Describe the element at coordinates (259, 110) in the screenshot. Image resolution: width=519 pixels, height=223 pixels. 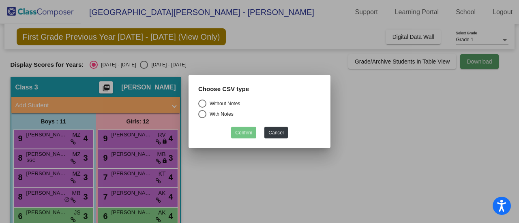
I see `mat-radio-group: Select an option` at that location.